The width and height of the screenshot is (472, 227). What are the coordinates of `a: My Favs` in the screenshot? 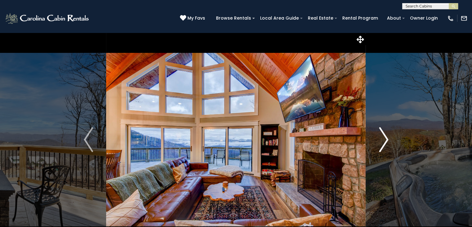 It's located at (194, 18).